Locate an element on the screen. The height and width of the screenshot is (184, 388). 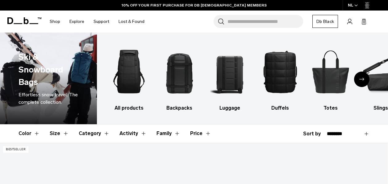
li: 4 / 10 is located at coordinates (281, 77).